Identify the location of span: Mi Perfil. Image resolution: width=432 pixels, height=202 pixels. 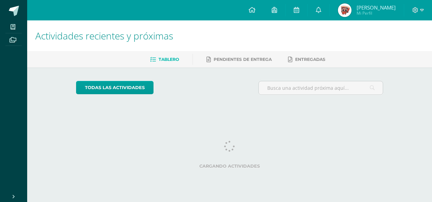
(376, 13).